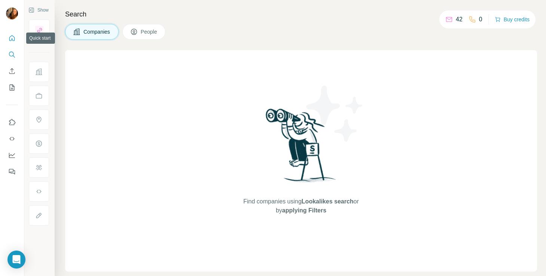 The height and width of the screenshot is (276, 546). I want to click on span: People, so click(149, 32).